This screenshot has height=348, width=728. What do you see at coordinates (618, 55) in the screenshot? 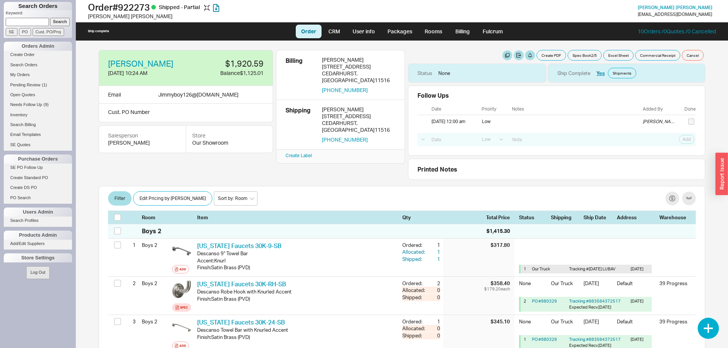
I see `button: Excel Sheet` at bounding box center [618, 55].